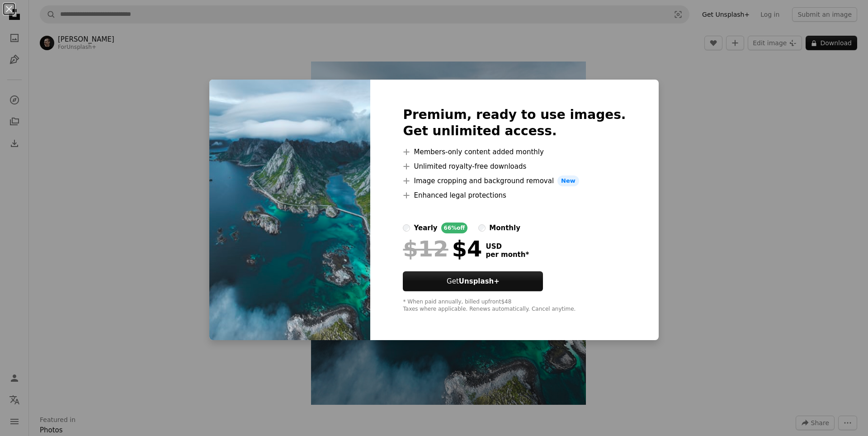 Image resolution: width=868 pixels, height=436 pixels. What do you see at coordinates (473, 281) in the screenshot?
I see `button: GetUnsplash+` at bounding box center [473, 281].